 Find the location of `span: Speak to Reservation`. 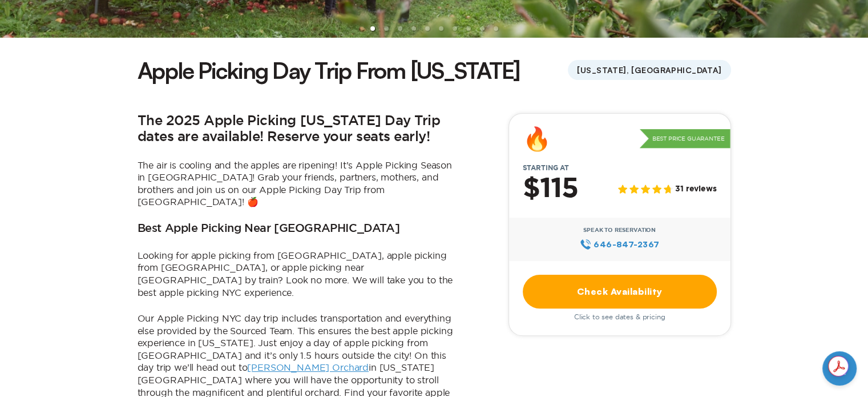

span: Speak to Reservation is located at coordinates (620, 230).